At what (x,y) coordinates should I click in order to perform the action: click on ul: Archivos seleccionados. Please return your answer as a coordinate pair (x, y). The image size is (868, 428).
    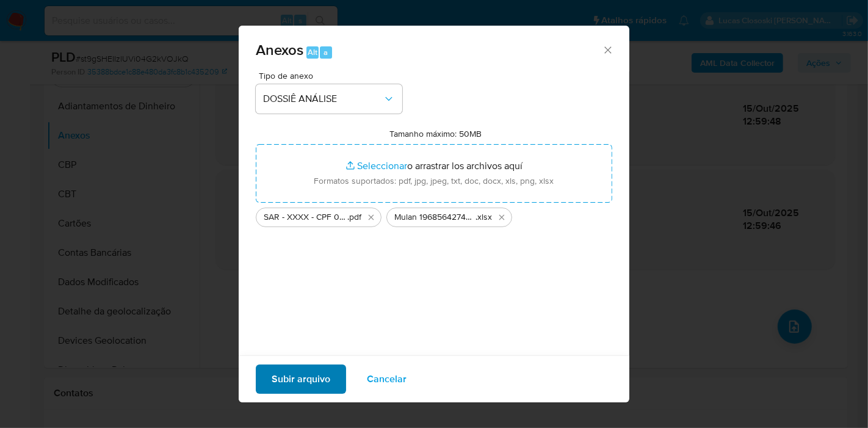
    Looking at the image, I should click on (434, 215).